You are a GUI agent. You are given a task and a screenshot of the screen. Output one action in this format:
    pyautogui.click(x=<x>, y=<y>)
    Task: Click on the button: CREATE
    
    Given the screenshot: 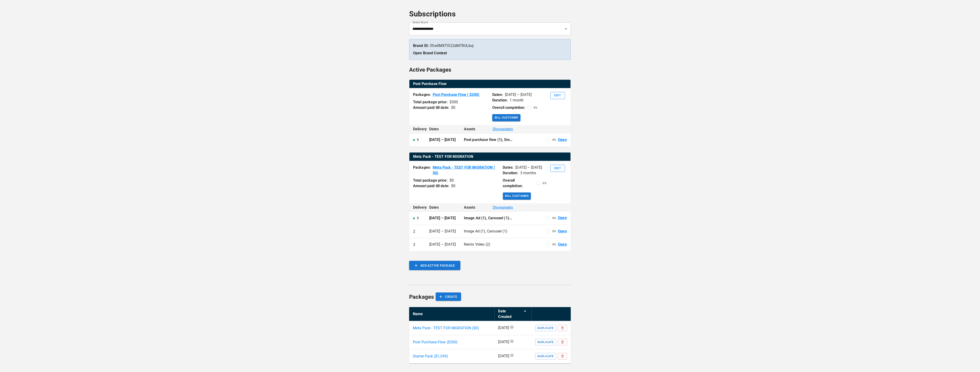 What is the action you would take?
    pyautogui.click(x=448, y=296)
    